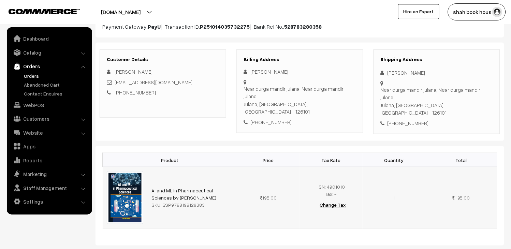 This screenshot has width=511, height=249. I want to click on th: Price, so click(268, 160).